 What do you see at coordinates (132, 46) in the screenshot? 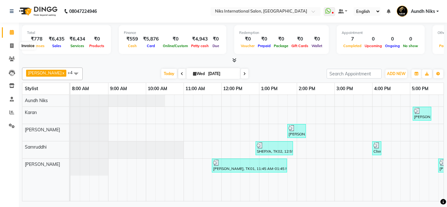
I see `span: Cash` at bounding box center [132, 46].